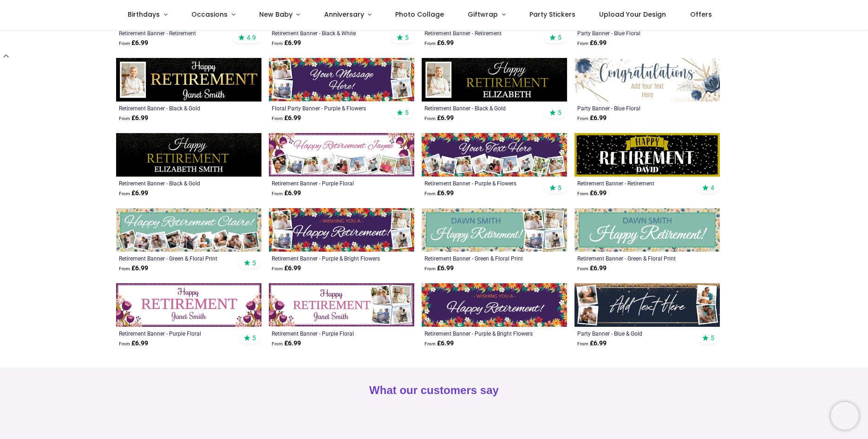 Image resolution: width=868 pixels, height=439 pixels. Describe the element at coordinates (327, 108) in the screenshot. I see `a: Floral Party Banner - Purple & Flowers` at that location.